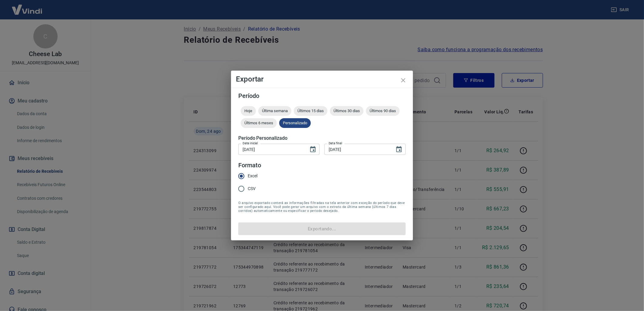  Describe the element at coordinates (322, 96) in the screenshot. I see `h5: Período` at that location.